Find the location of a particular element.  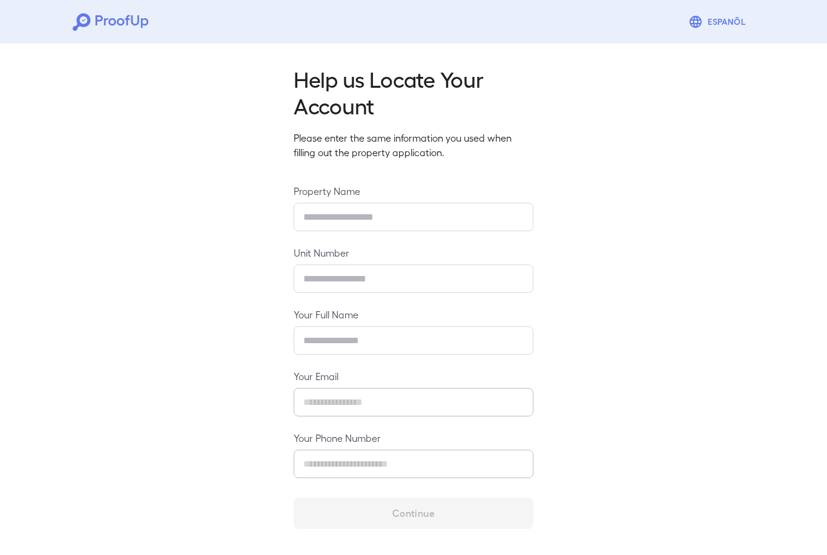

label: Your Phone Number is located at coordinates (413, 438).